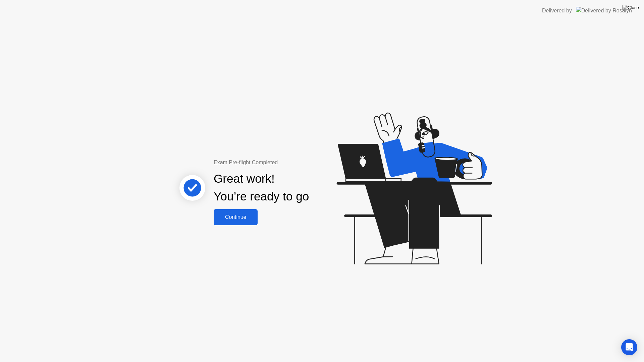 The image size is (644, 362). Describe the element at coordinates (629, 348) in the screenshot. I see `div: Open Intercom Messenger` at that location.